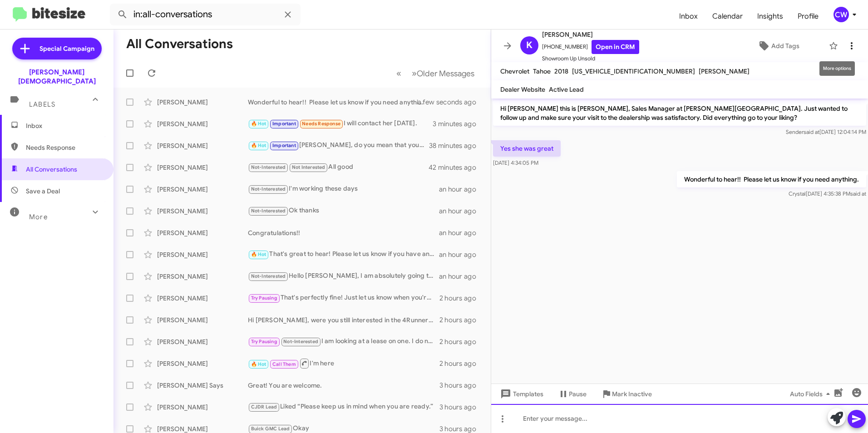 This screenshot has width=868, height=433. What do you see at coordinates (615, 47) in the screenshot?
I see `a: Open in CRM` at bounding box center [615, 47].